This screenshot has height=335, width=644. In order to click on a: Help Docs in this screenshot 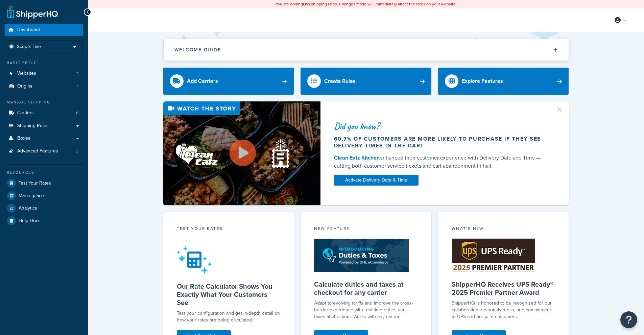, I will do `click(44, 221)`.